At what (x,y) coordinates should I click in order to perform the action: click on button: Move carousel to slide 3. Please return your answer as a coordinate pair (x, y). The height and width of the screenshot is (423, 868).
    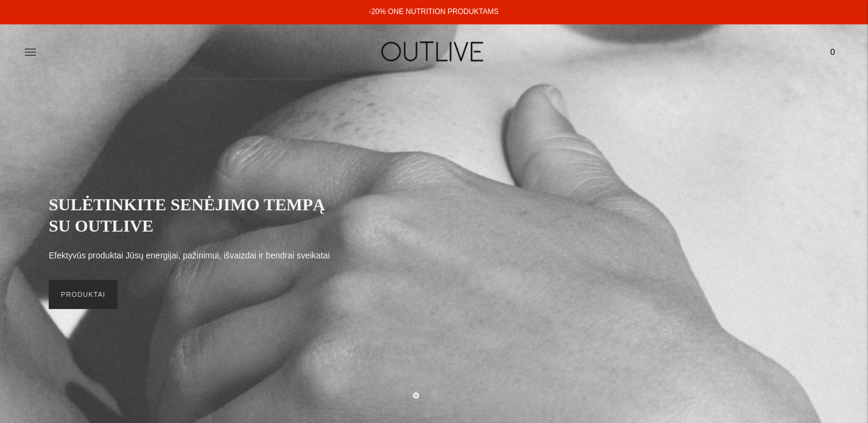
    Looking at the image, I should click on (452, 394).